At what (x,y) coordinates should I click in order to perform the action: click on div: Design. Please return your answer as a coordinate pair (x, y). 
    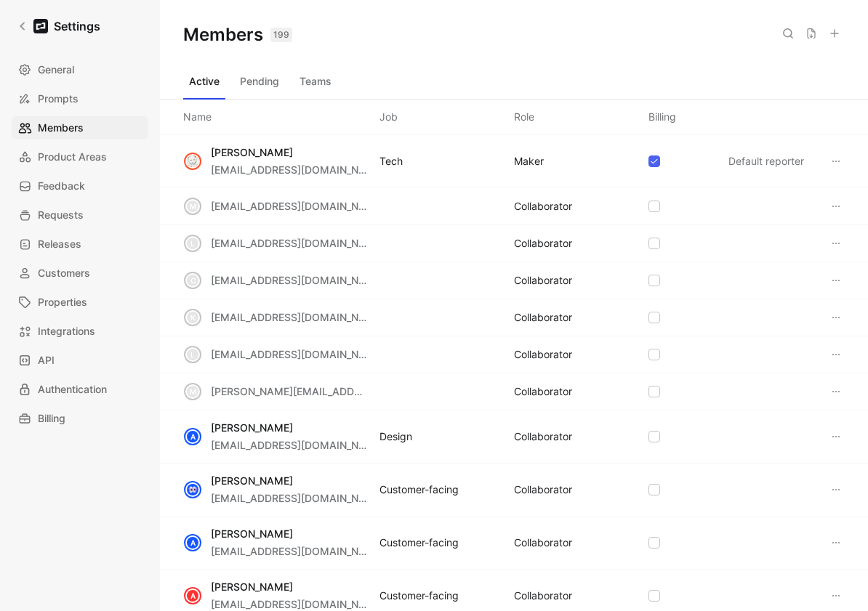
    Looking at the image, I should click on (396, 437).